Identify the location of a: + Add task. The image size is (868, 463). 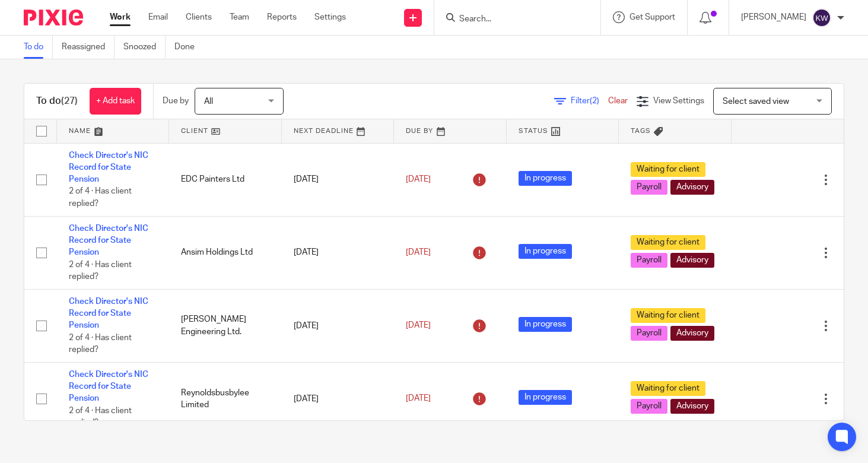
(115, 101).